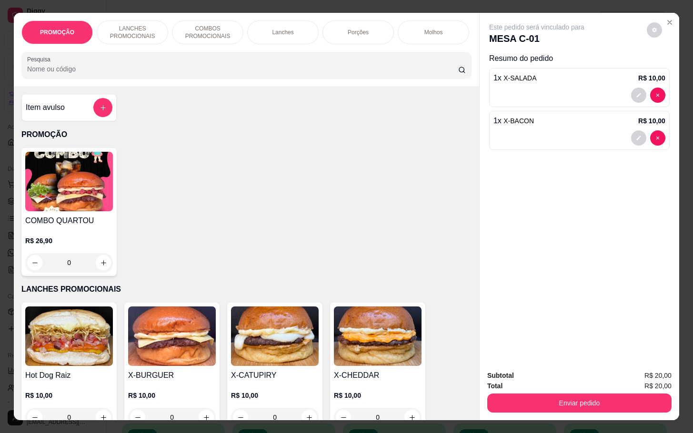 This screenshot has width=693, height=433. What do you see at coordinates (579, 59) in the screenshot?
I see `p: Resumo do pedido` at bounding box center [579, 59].